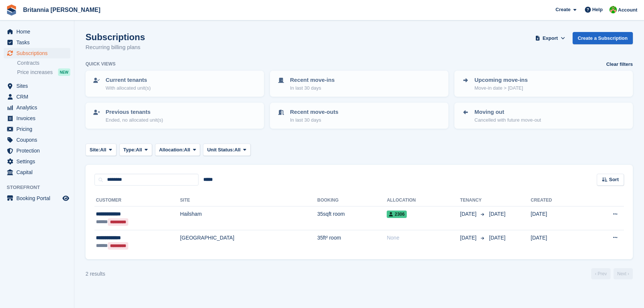  What do you see at coordinates (101, 150) in the screenshot?
I see `button: Site: All` at bounding box center [101, 150].